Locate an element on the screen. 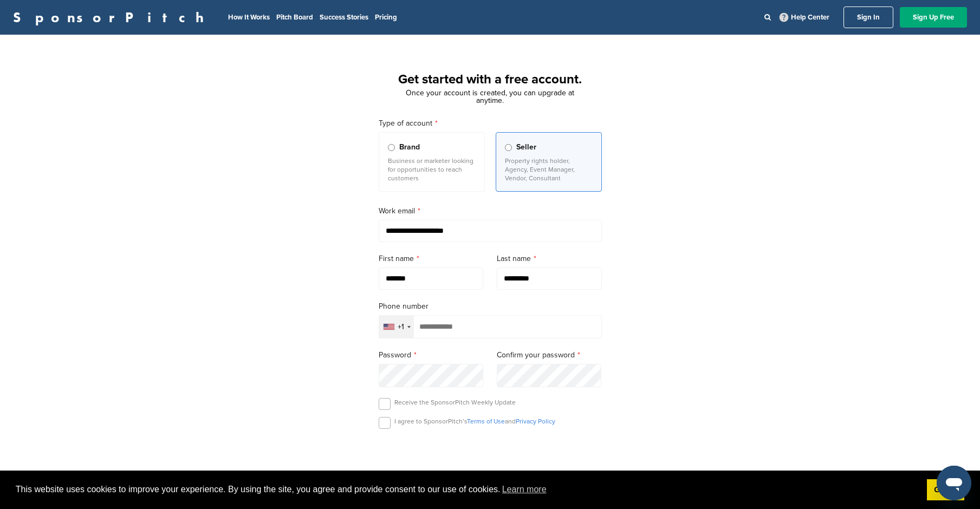  h1: Get started with a free account. is located at coordinates (490, 80).